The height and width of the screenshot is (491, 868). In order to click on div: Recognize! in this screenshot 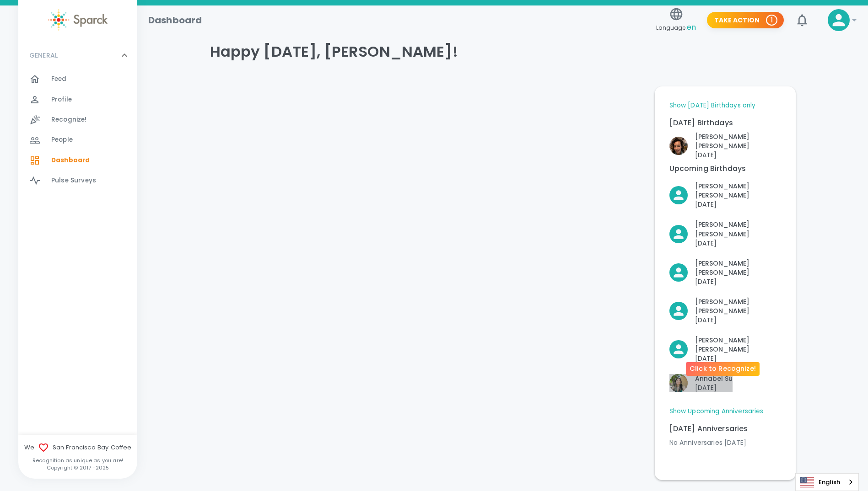, I will do `click(78, 120)`.